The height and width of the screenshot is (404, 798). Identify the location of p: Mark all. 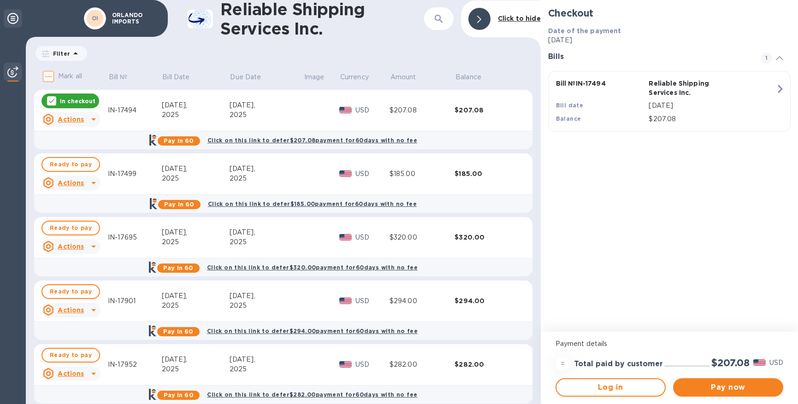
(70, 76).